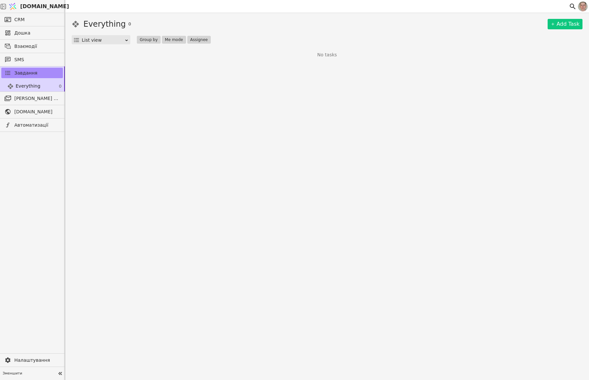 The image size is (589, 380). Describe the element at coordinates (28, 86) in the screenshot. I see `span: Everything` at that location.